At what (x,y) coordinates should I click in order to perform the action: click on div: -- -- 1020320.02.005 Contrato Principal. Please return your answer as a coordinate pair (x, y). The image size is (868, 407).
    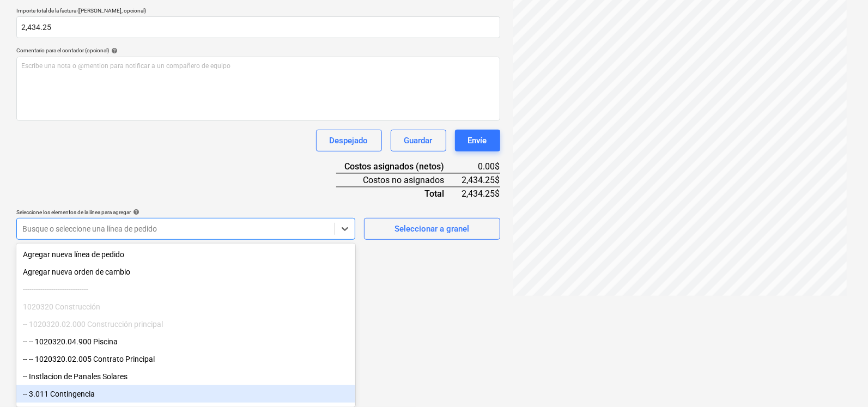
    Looking at the image, I should click on (186, 359).